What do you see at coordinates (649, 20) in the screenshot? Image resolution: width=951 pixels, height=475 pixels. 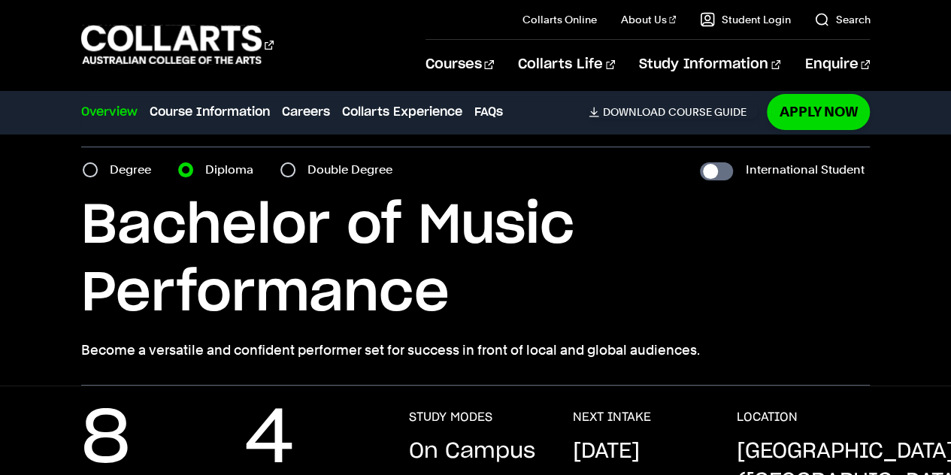 I see `a: About Us` at bounding box center [649, 20].